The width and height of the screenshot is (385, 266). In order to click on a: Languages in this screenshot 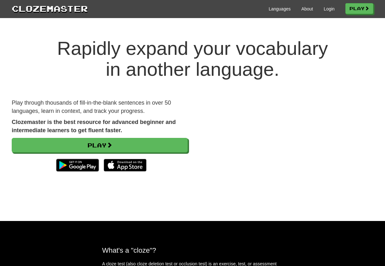, I will do `click(279, 9)`.